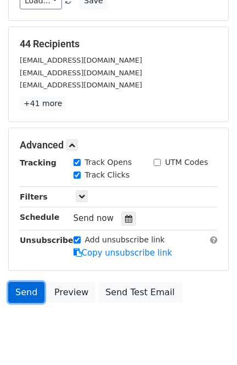  Describe the element at coordinates (125, 240) in the screenshot. I see `label: Add unsubscribe link` at that location.